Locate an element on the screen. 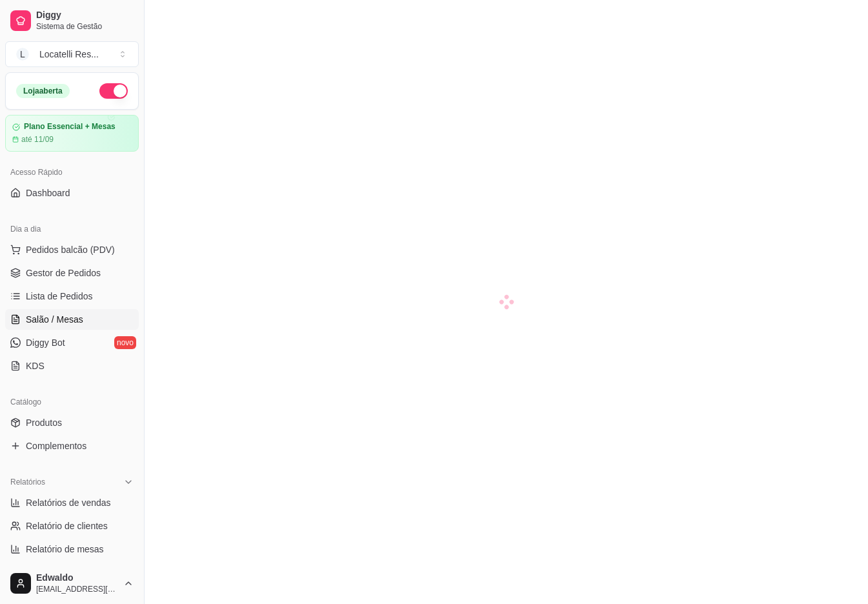  a: Gestor de Pedidos is located at coordinates (72, 273).